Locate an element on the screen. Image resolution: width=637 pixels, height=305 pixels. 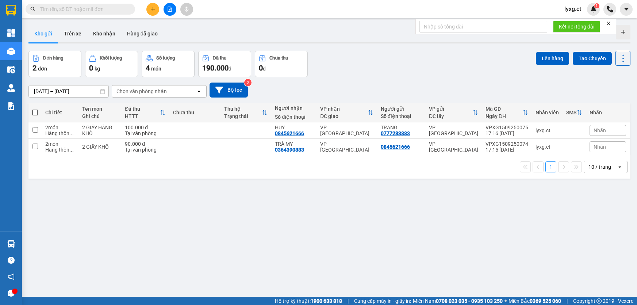
img: dashboard-icon is located at coordinates (11, 33).